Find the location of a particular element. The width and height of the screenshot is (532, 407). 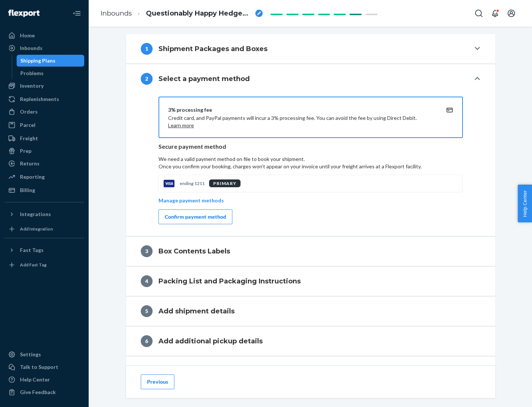

div: Freight is located at coordinates (29, 139).